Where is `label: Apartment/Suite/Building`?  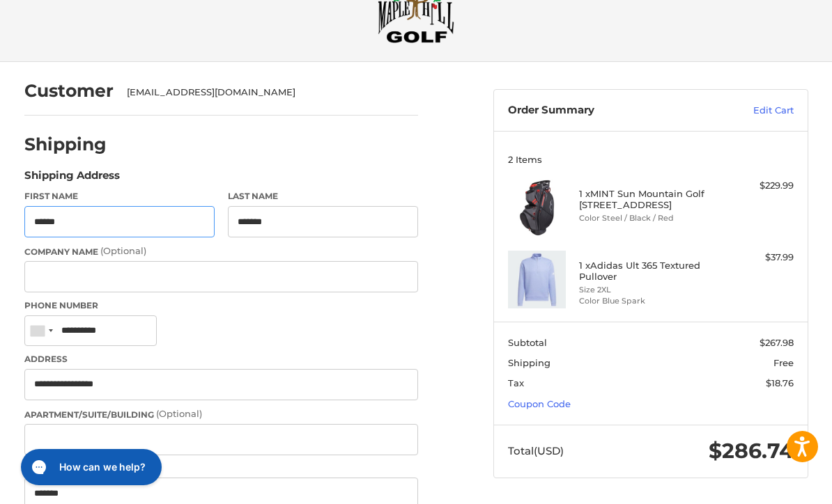 label: Apartment/Suite/Building is located at coordinates (221, 415).